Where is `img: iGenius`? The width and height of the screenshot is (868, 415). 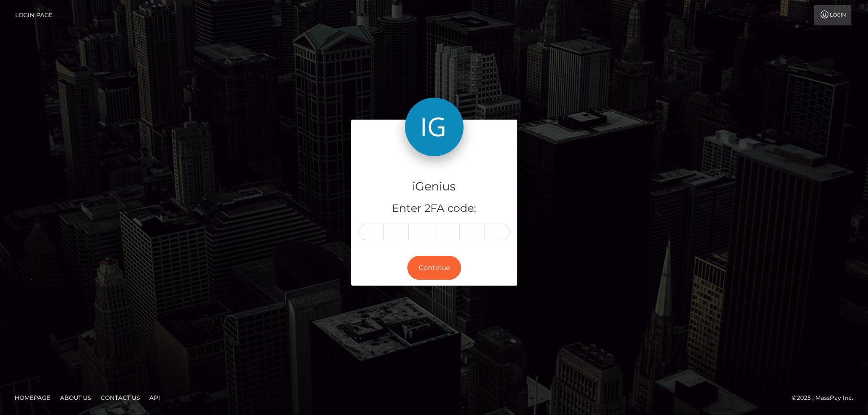 img: iGenius is located at coordinates (434, 127).